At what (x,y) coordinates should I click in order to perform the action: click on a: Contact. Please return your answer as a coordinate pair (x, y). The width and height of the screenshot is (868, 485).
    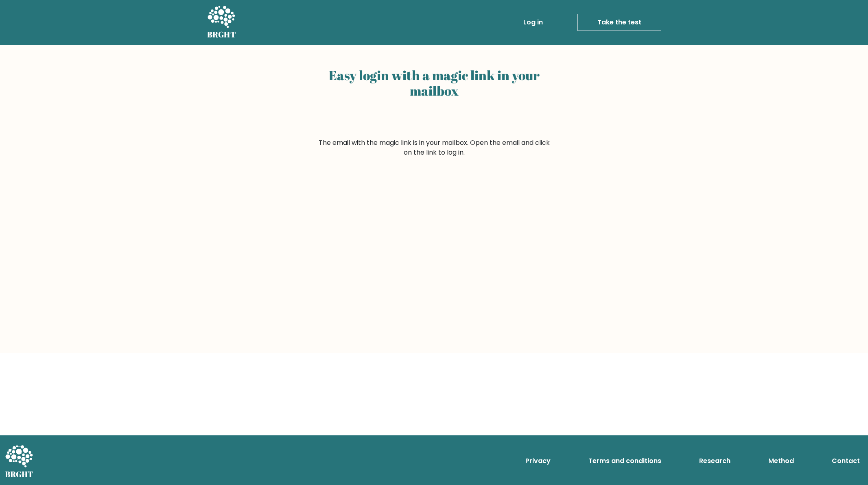
    Looking at the image, I should click on (846, 461).